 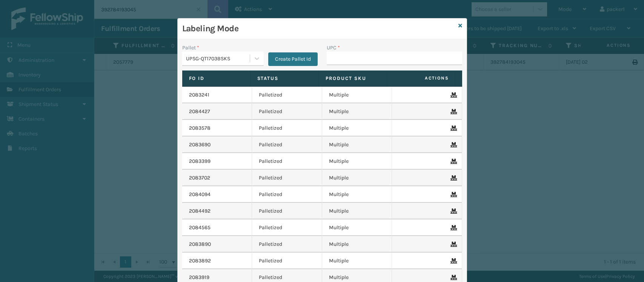 I want to click on a: 2083702, so click(x=200, y=178).